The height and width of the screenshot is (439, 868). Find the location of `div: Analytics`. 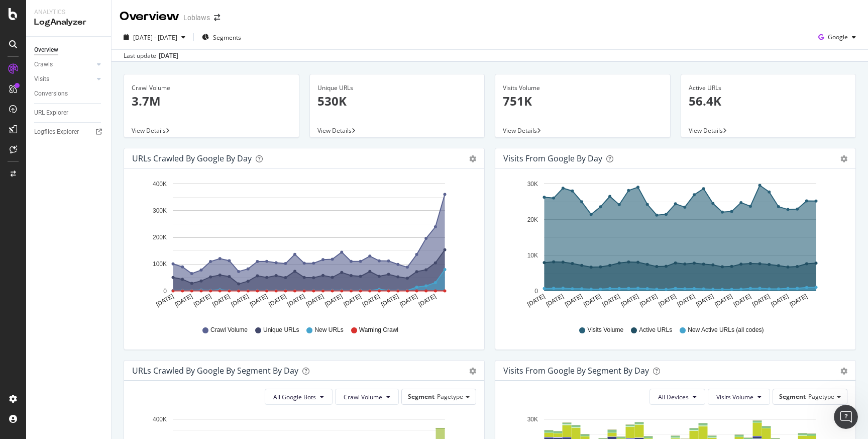

div: Analytics is located at coordinates (68, 12).